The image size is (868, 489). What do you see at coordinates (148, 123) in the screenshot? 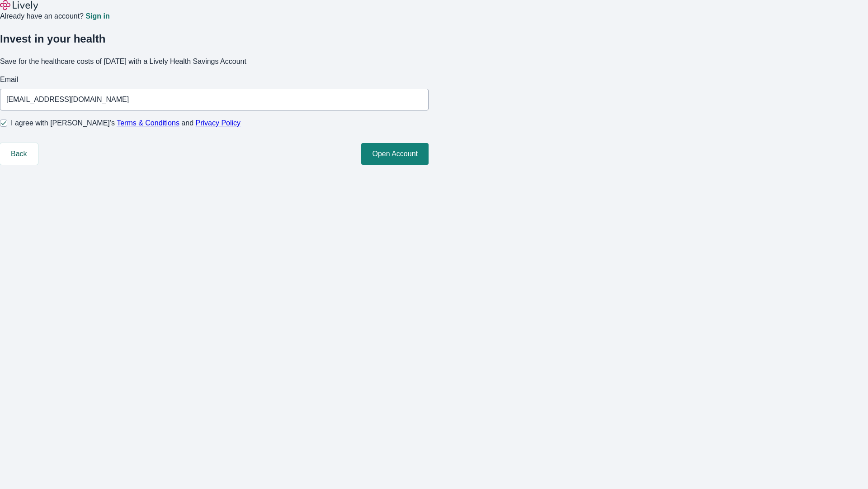
I see `a: Terms & Conditions` at bounding box center [148, 123].